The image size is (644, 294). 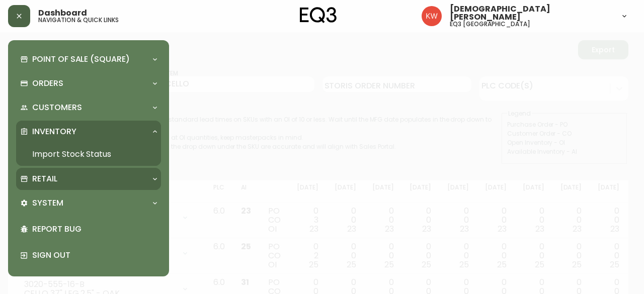 What do you see at coordinates (89, 179) in the screenshot?
I see `div: Retail` at bounding box center [89, 179].